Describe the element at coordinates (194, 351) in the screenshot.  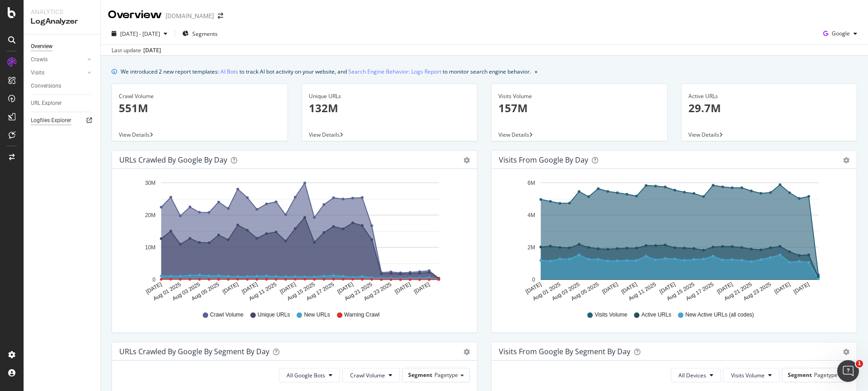
I see `div: URLs Crawled by Google By Segment By Day` at that location.